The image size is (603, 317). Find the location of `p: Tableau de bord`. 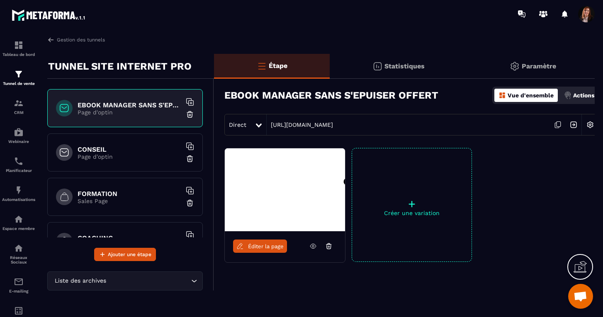

p: Tableau de bord is located at coordinates (19, 54).